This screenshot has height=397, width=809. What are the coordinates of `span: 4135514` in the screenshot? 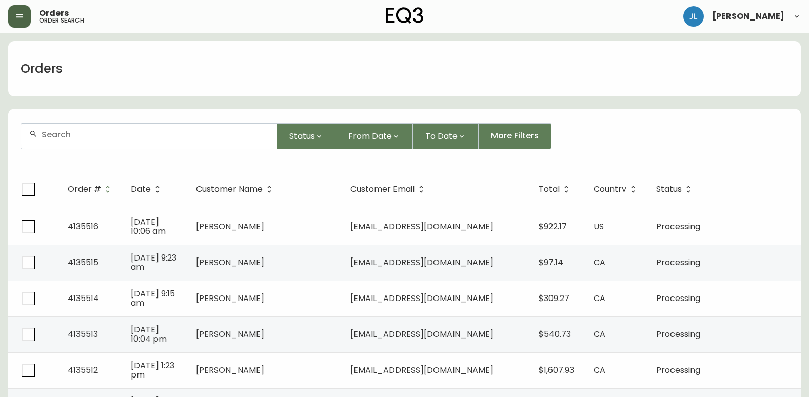 It's located at (83, 298).